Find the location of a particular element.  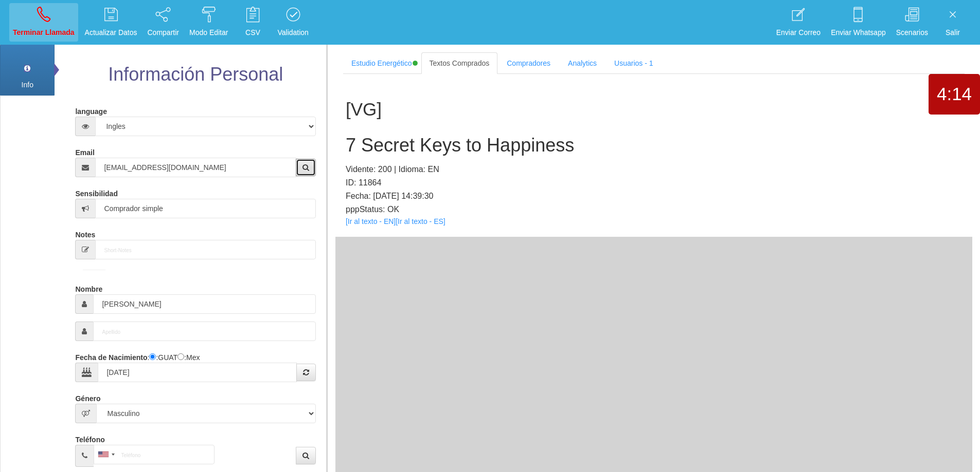

input: Short-Notes is located at coordinates (205, 249).